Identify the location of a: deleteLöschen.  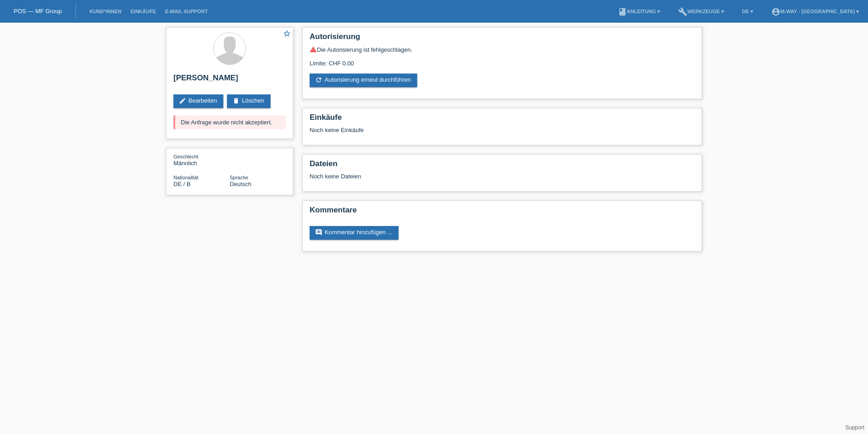
(249, 101).